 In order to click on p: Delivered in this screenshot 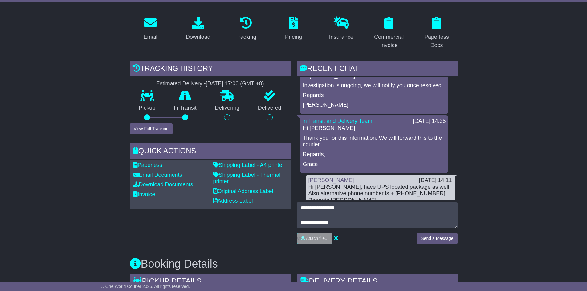, I will do `click(269, 108)`.